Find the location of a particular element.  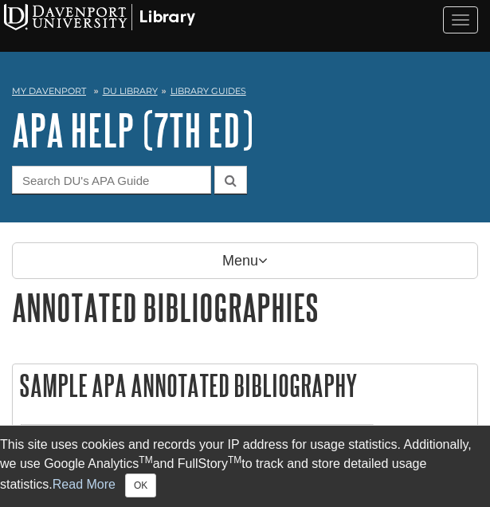

button: Close is located at coordinates (140, 485).